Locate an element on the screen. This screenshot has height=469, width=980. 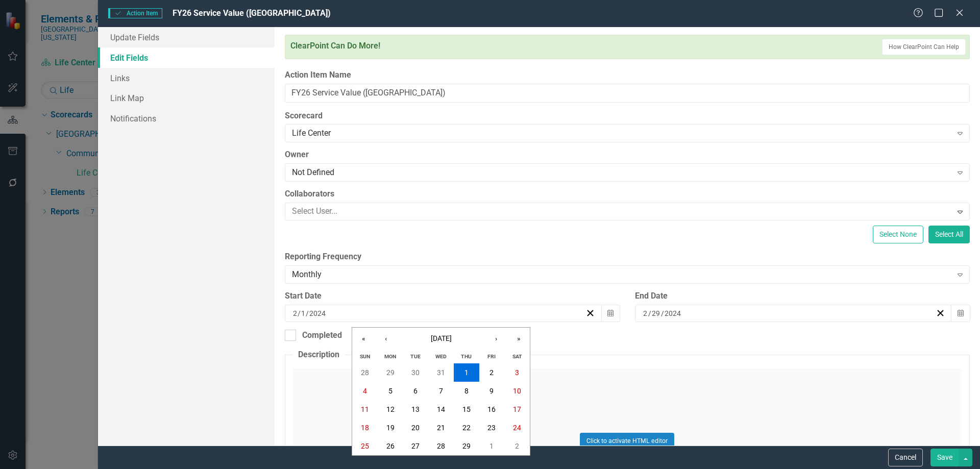
button: February 13, 2024 is located at coordinates (416, 409).